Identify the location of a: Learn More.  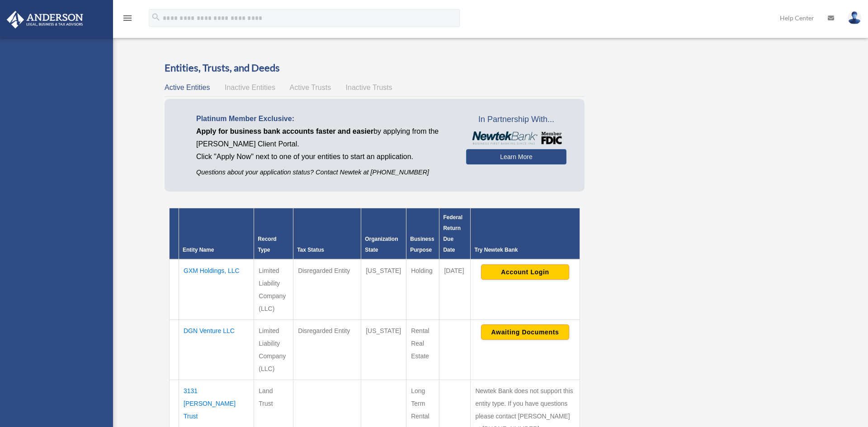
(516, 157).